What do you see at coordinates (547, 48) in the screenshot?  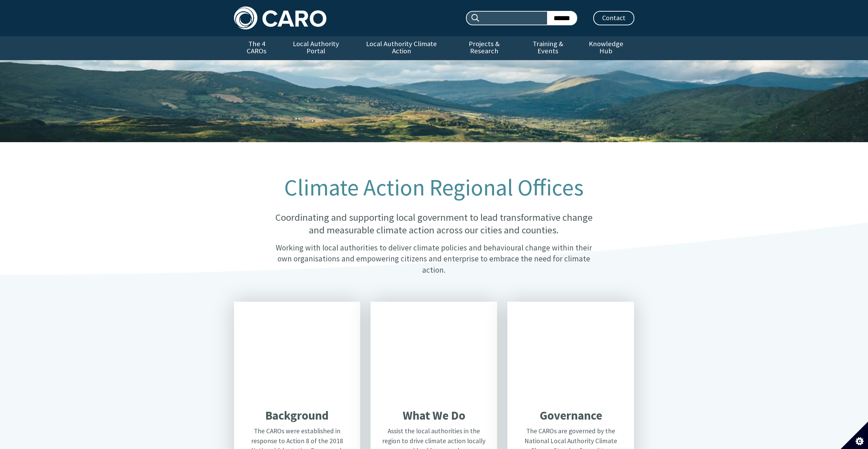 I see `a: Training & Events` at bounding box center [547, 48].